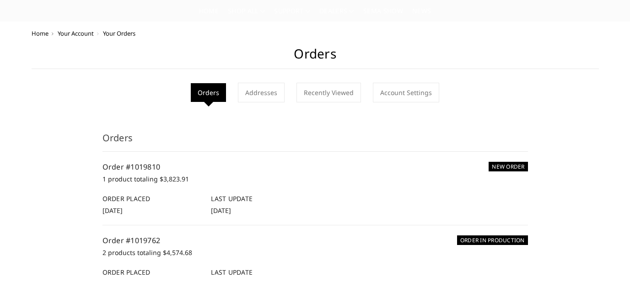 The height and width of the screenshot is (282, 630). What do you see at coordinates (208, 92) in the screenshot?
I see `li: Orders` at bounding box center [208, 92].